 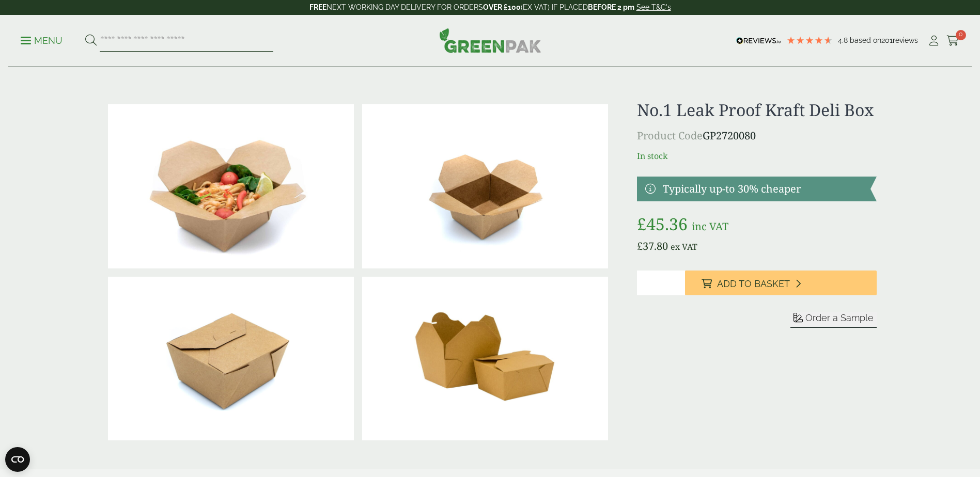 What do you see at coordinates (501, 7) in the screenshot?
I see `strong: OVER £100` at bounding box center [501, 7].